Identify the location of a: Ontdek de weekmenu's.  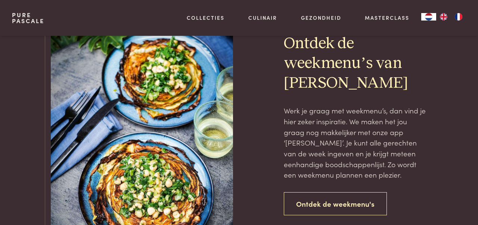
(336, 204).